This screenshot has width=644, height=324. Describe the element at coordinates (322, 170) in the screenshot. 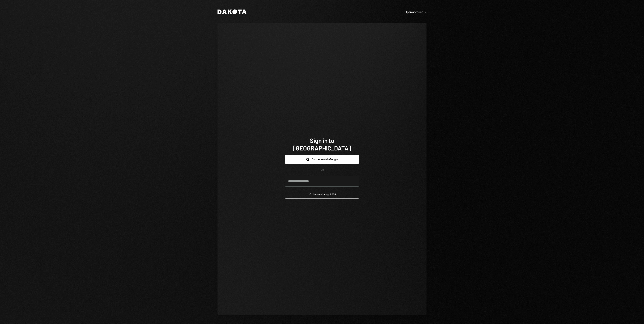

I see `div: OR` at that location.